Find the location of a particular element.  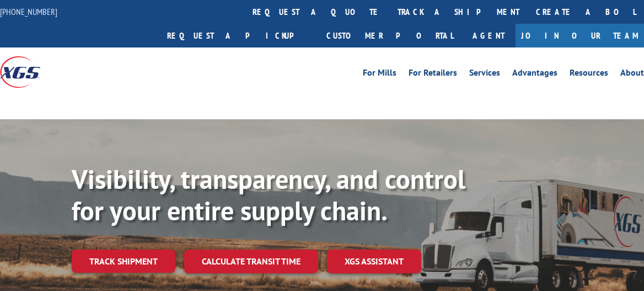

a: Resources is located at coordinates (589, 75).